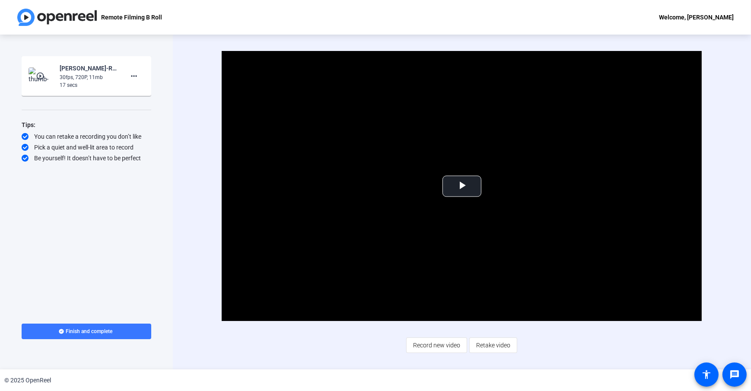  What do you see at coordinates (86, 331) in the screenshot?
I see `button: Finish and complete` at bounding box center [86, 331].